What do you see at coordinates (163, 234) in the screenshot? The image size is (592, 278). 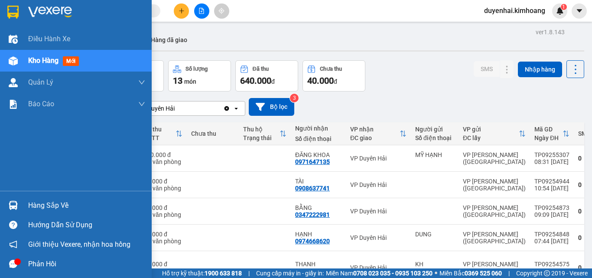 I see `div: 50.000 đ` at bounding box center [163, 234].